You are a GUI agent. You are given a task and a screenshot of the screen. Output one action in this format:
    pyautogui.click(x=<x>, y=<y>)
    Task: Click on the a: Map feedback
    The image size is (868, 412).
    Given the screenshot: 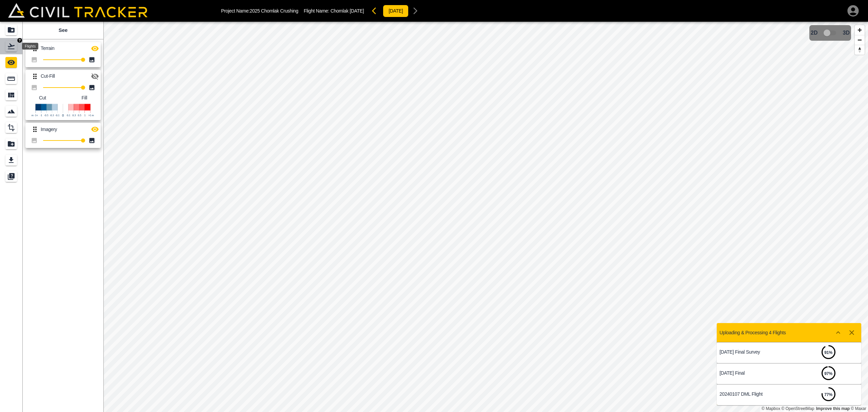 What is the action you would take?
    pyautogui.click(x=832, y=409)
    